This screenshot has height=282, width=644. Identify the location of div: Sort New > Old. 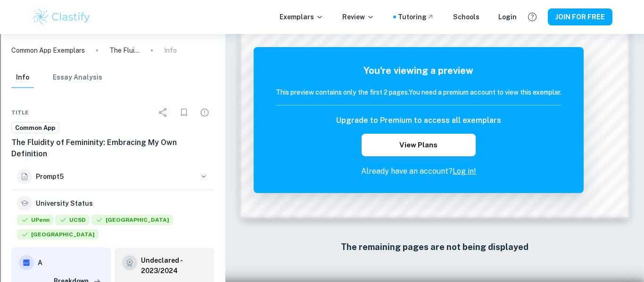
(322, 35).